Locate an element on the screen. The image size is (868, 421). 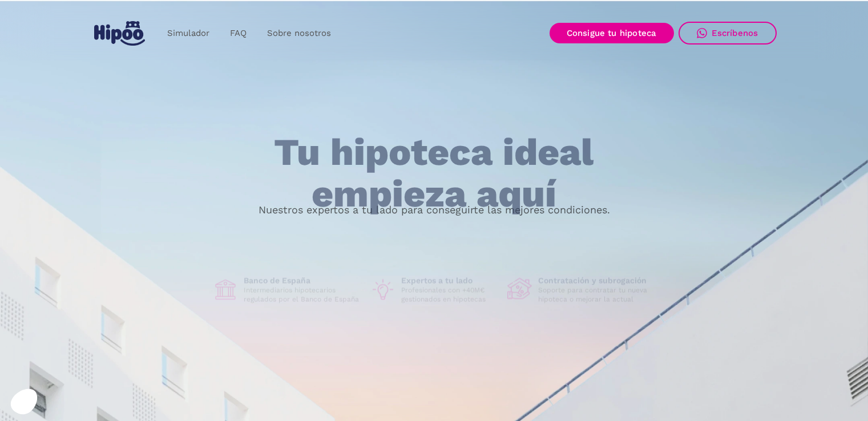
h1: Banco de España is located at coordinates (302, 280).